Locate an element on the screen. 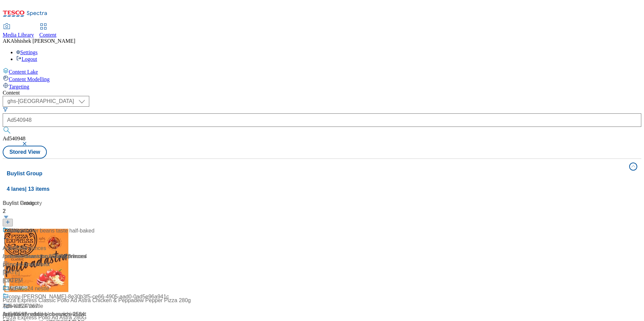  span: Media Library is located at coordinates (18, 35).